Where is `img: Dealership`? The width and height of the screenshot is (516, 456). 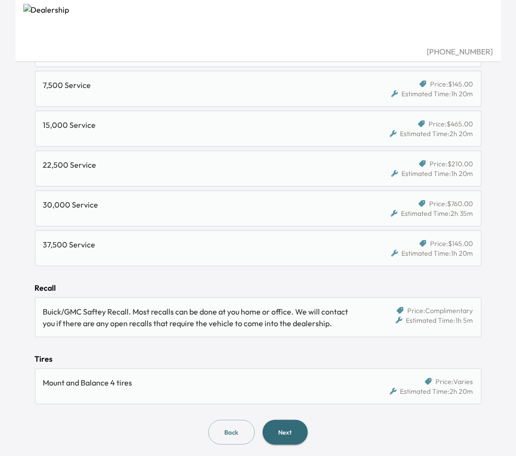
img: Dealership is located at coordinates (258, 25).